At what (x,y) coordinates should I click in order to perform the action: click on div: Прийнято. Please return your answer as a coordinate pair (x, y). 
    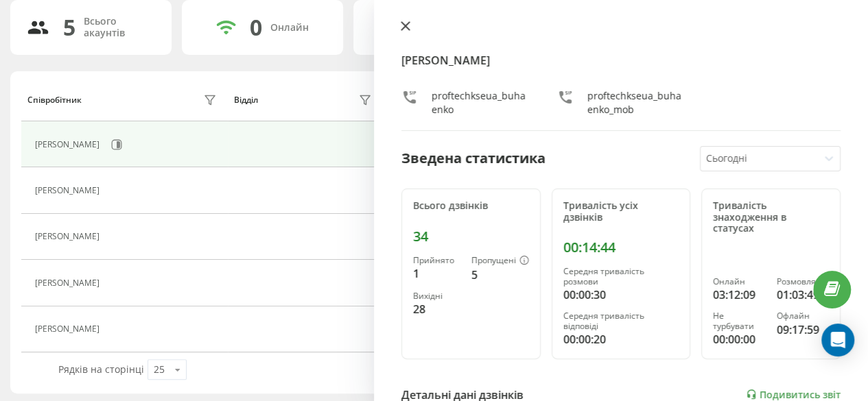
    Looking at the image, I should click on (437, 261).